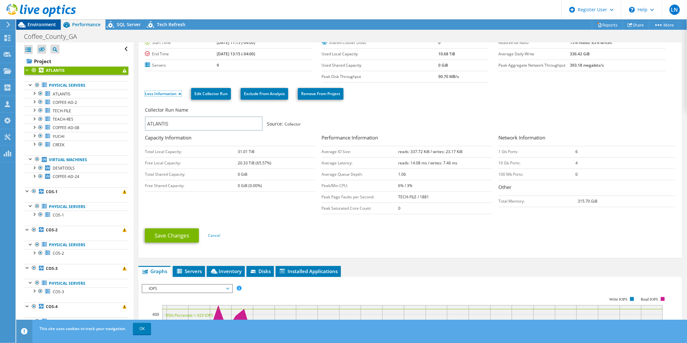  I want to click on text: 95th Percentile = 423 IOPS, so click(189, 315).